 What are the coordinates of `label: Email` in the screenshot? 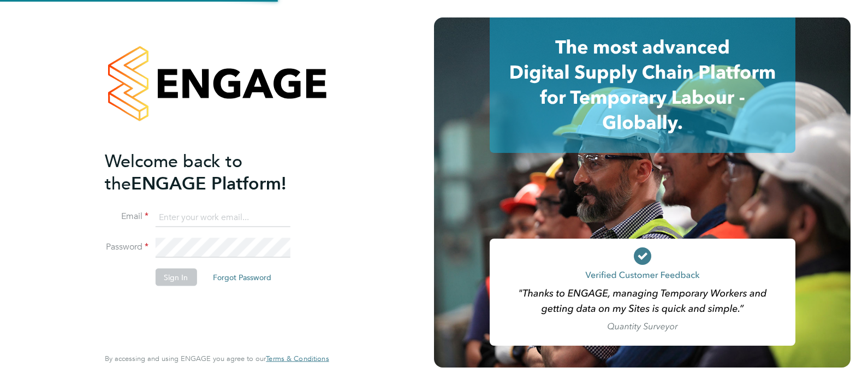 It's located at (127, 217).